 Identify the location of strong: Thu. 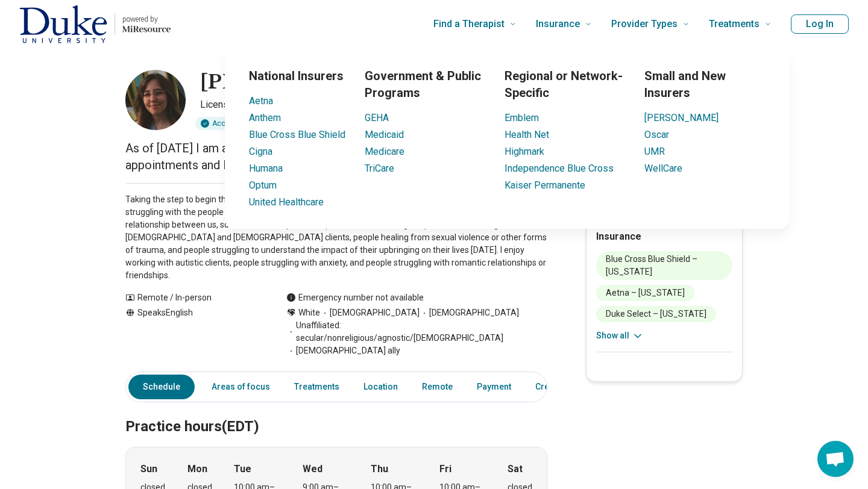
(379, 469).